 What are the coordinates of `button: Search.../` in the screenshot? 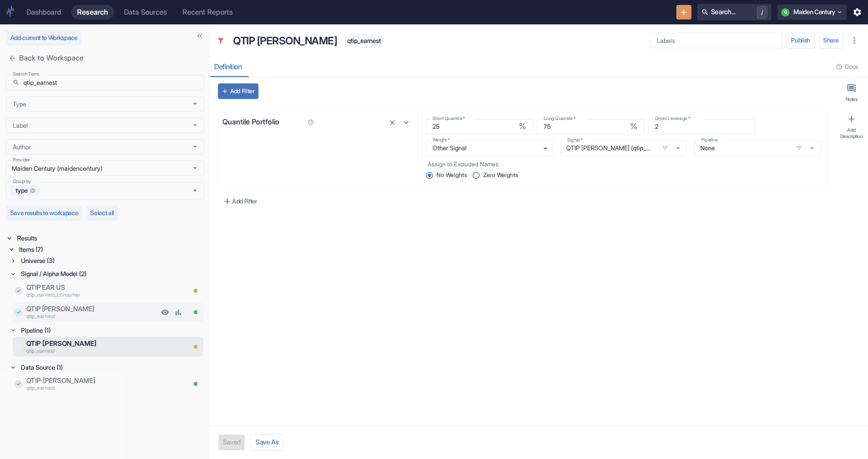 It's located at (734, 12).